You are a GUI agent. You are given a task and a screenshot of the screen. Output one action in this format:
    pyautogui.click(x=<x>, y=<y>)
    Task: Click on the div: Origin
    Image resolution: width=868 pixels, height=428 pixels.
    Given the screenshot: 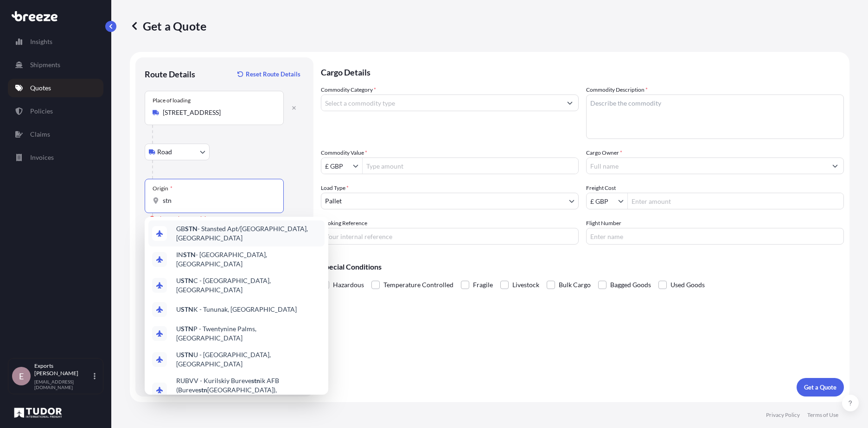 What is the action you would take?
    pyautogui.click(x=162, y=188)
    